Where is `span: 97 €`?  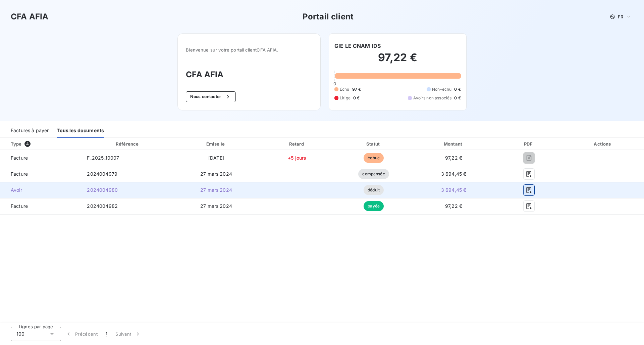
span: 97 € is located at coordinates (356, 89).